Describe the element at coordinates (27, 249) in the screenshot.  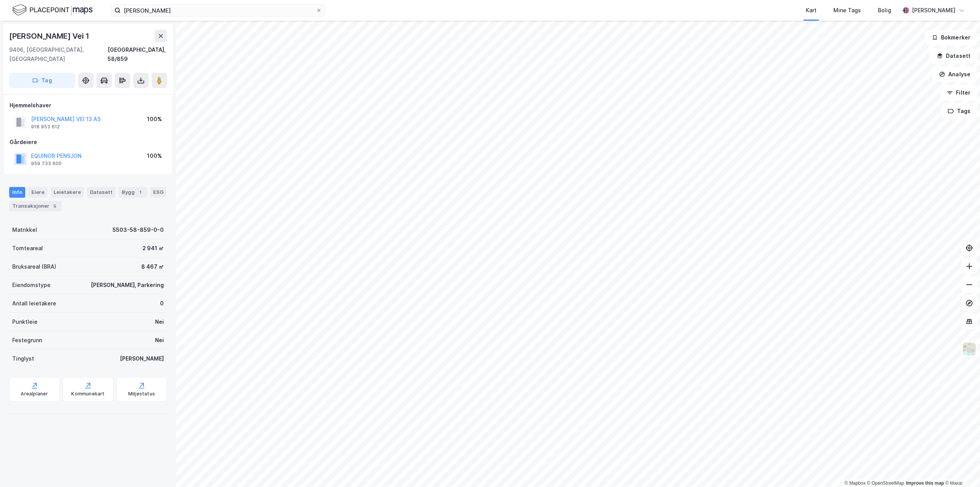
I see `div: Tomteareal` at that location.